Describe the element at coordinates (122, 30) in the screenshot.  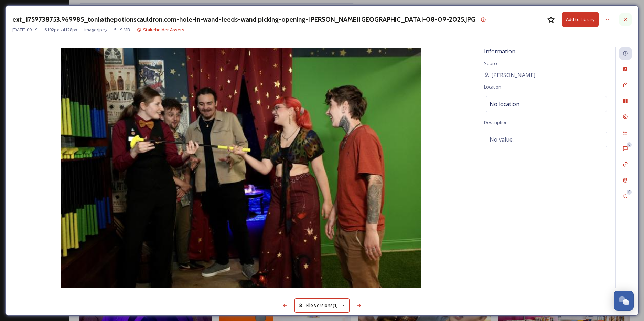
I see `span: 5.19 MB` at that location.